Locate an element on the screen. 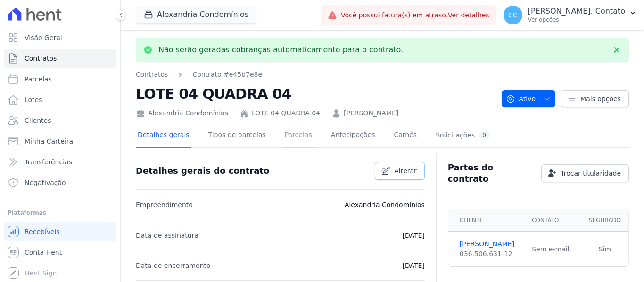 The image size is (644, 282). p: Ver opções is located at coordinates (576, 20).